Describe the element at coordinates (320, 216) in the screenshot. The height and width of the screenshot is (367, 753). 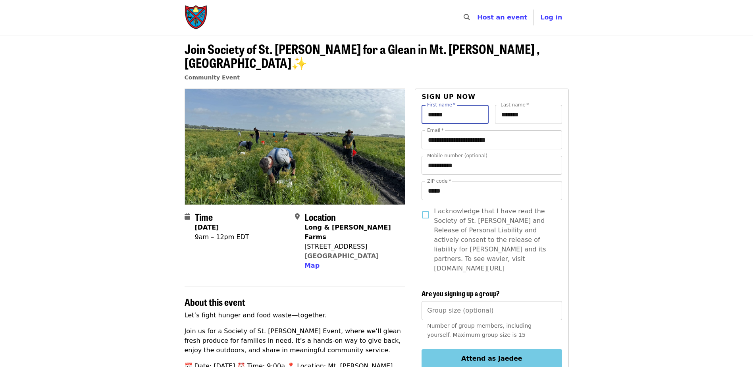
I see `span: Location` at that location.